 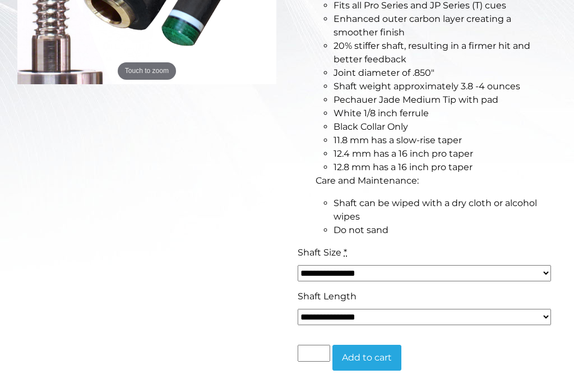 What do you see at coordinates (435, 210) in the screenshot?
I see `span: Shaft can be wiped with a dry cloth or alcohol wipes` at bounding box center [435, 210].